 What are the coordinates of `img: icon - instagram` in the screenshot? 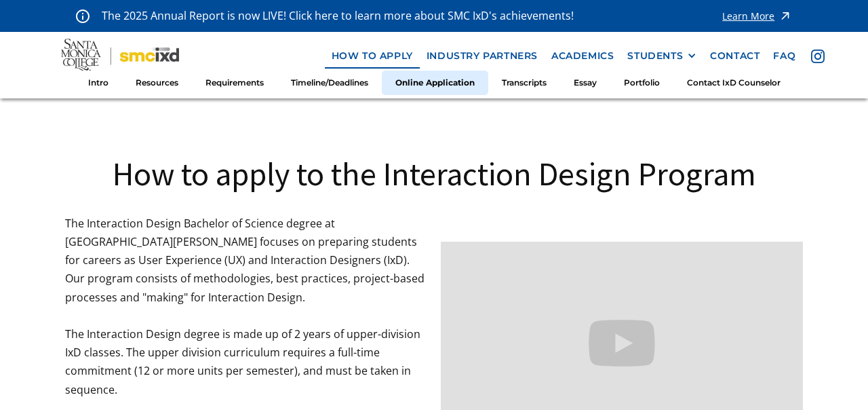 It's located at (818, 57).